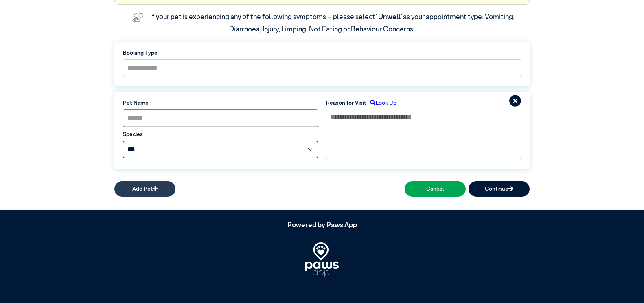 The width and height of the screenshot is (644, 303). I want to click on img: vet, so click(138, 17).